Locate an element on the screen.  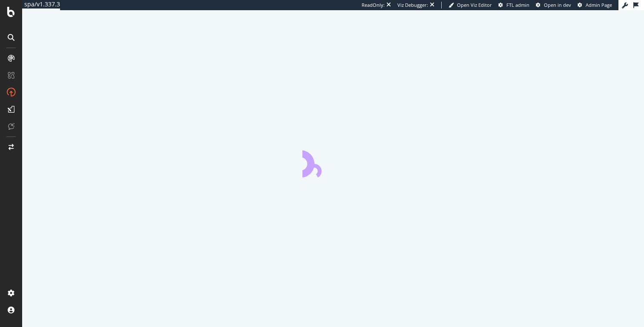
div: Viz Debugger: is located at coordinates (413, 5).